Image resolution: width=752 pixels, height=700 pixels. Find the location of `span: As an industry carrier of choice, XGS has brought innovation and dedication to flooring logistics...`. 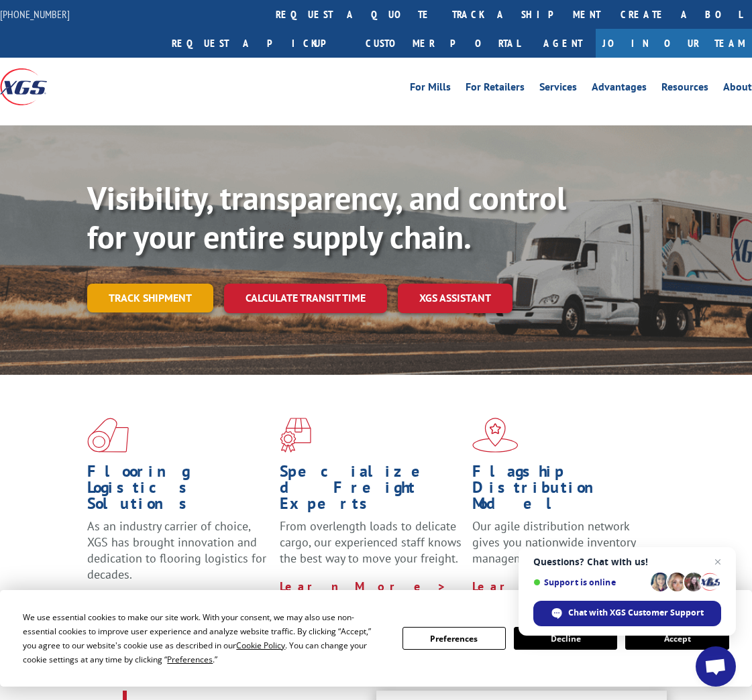

span: As an industry carrier of choice, XGS has brought innovation and dedication to flooring logistics... is located at coordinates (176, 550).